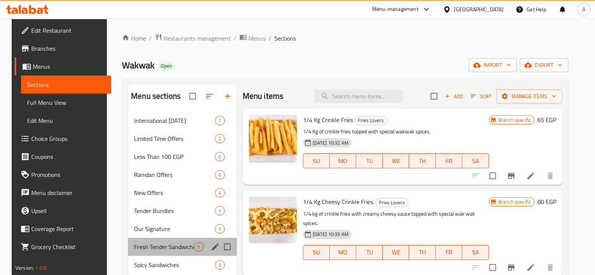 Image resolution: width=595 pixels, height=275 pixels. Describe the element at coordinates (68, 247) in the screenshot. I see `span: Grocery Checklist` at that location.